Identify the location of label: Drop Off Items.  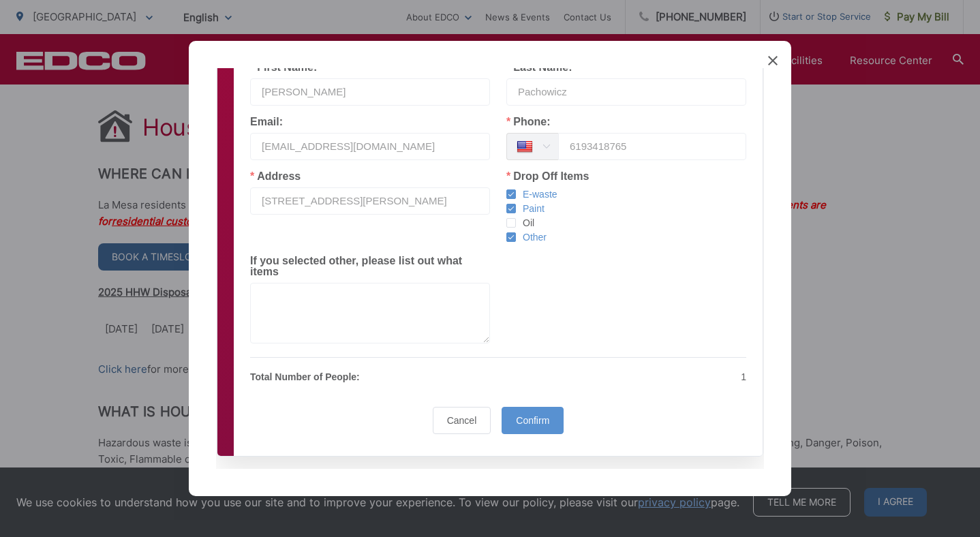
(547, 177).